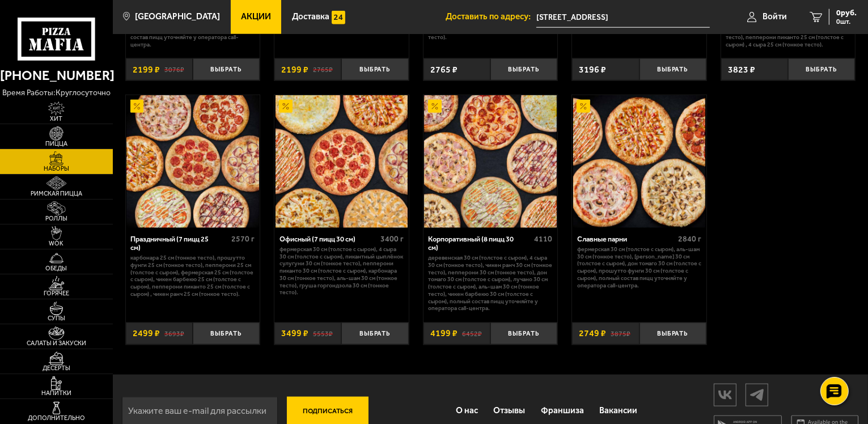  I want to click on input: Ваш адрес доставки, so click(623, 17).